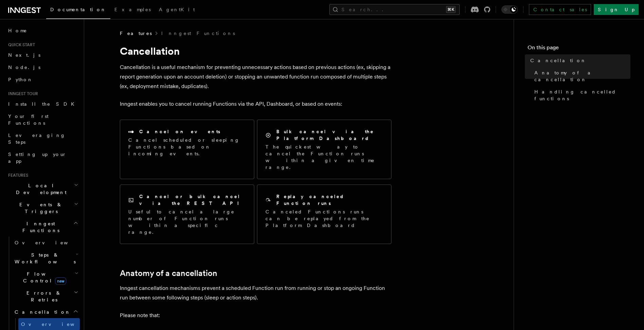  What do you see at coordinates (579, 60) in the screenshot?
I see `a: Cancellation` at bounding box center [579, 60].